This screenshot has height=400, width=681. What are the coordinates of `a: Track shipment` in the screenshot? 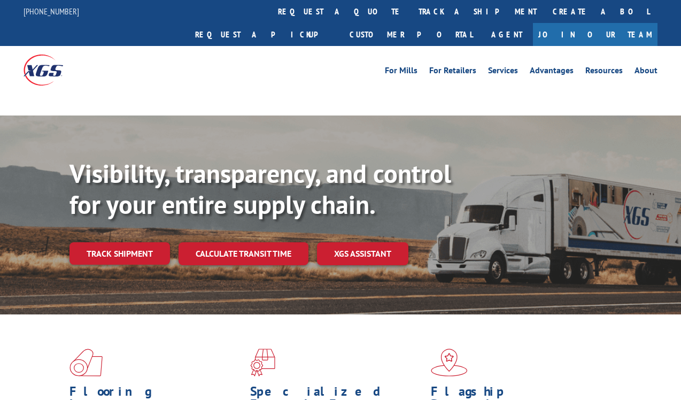 It's located at (120, 253).